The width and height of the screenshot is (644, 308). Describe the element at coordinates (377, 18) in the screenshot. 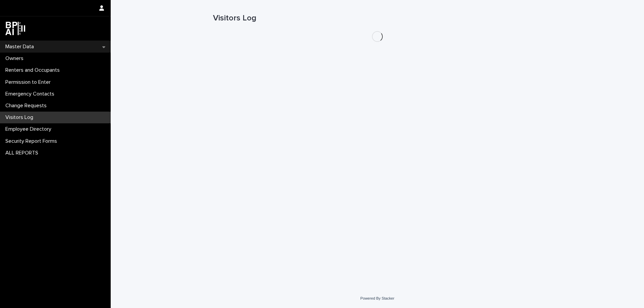

I see `h1: Visitors Log` at that location.